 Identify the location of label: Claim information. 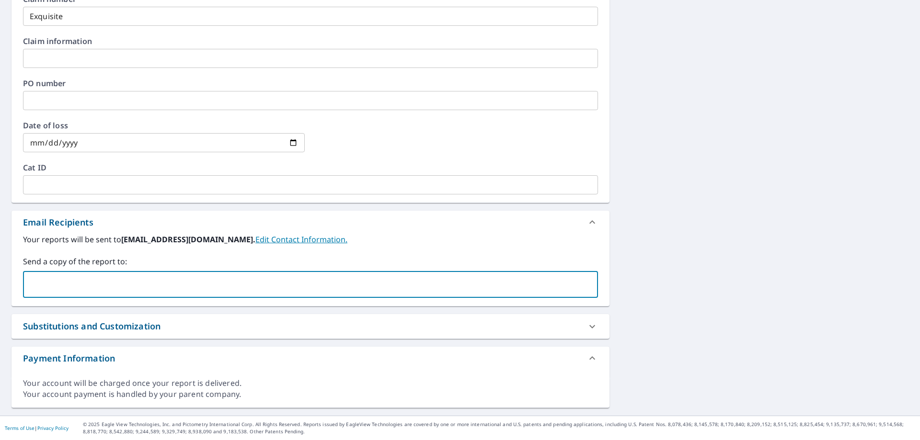
(311, 41).